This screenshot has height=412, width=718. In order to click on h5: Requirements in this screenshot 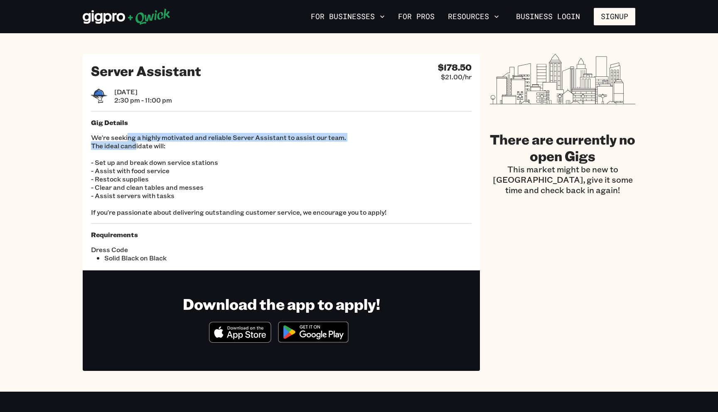, I will do `click(281, 235)`.